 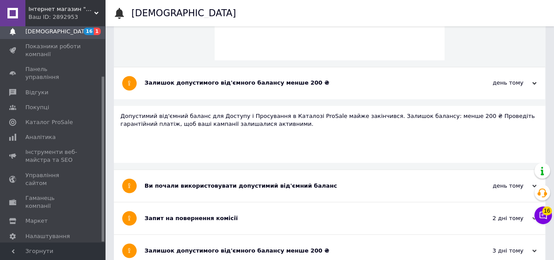 I want to click on span: 1, so click(x=97, y=31).